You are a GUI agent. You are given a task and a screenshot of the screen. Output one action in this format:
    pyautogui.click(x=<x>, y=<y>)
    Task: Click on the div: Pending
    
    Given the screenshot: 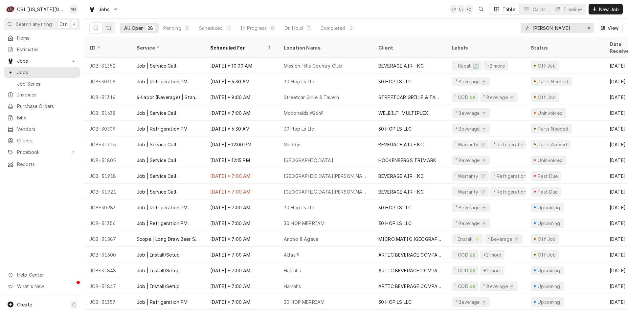 What is the action you would take?
    pyautogui.click(x=172, y=28)
    